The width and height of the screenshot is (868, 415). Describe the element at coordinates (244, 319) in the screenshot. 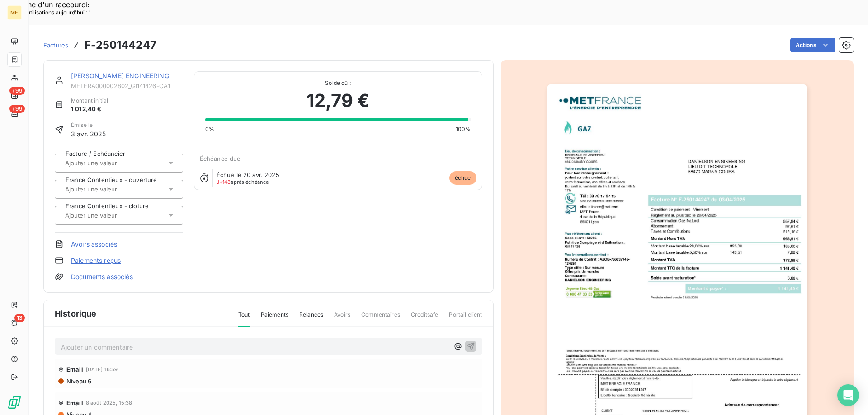

I see `span: Tout` at that location.